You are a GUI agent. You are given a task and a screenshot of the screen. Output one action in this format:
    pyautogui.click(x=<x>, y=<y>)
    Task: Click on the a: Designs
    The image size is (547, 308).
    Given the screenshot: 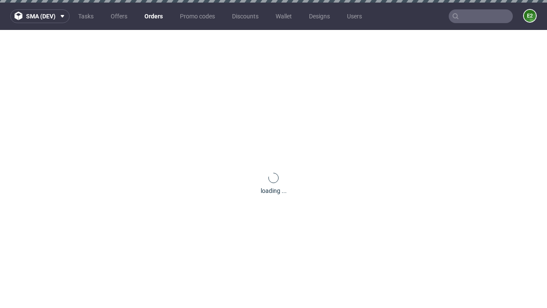 What is the action you would take?
    pyautogui.click(x=319, y=16)
    